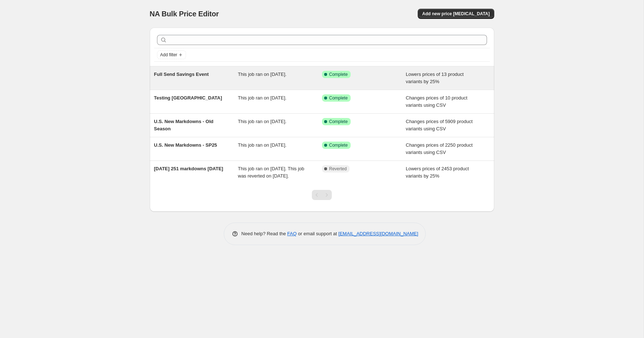 This screenshot has width=644, height=338. What do you see at coordinates (439, 125) in the screenshot?
I see `span: Changes prices of 5909 product variants using CSV` at bounding box center [439, 125].